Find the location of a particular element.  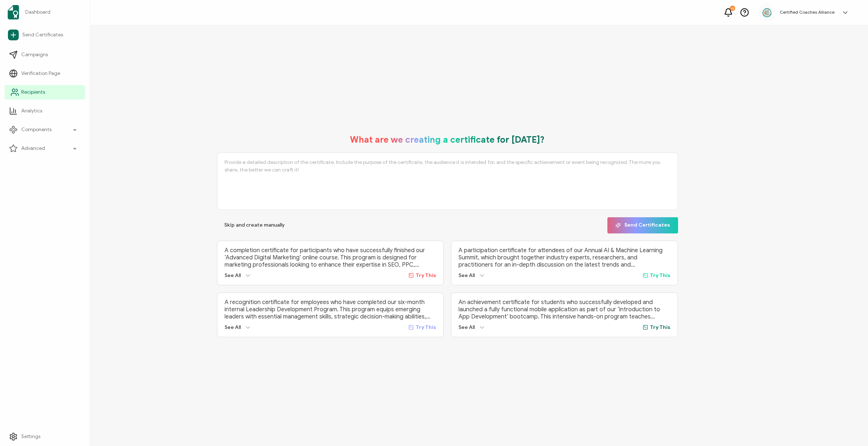

a: Recipients is located at coordinates (45, 92).